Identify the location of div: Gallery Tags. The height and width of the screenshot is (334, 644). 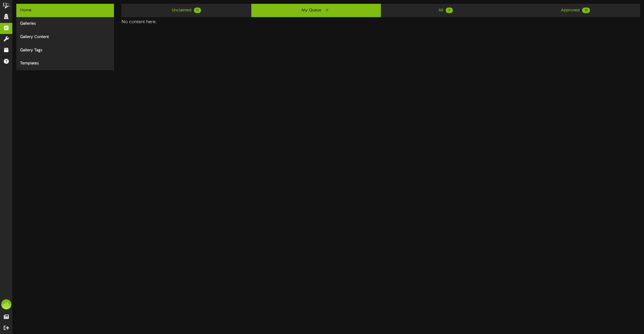
(65, 50).